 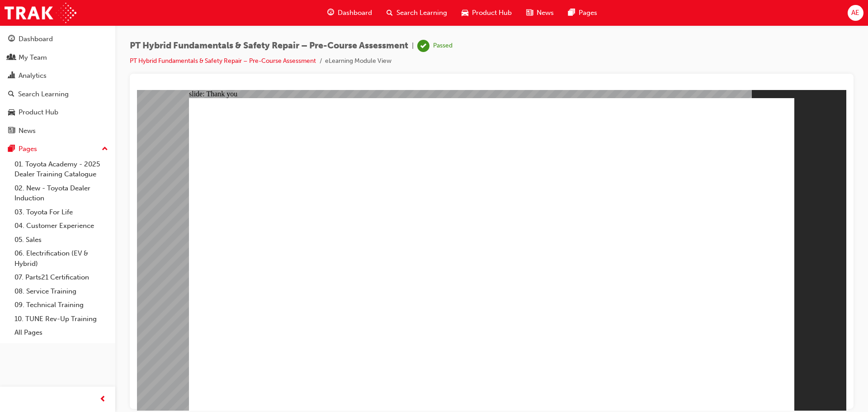 I want to click on a: 07. Parts21 Certification, so click(x=61, y=277).